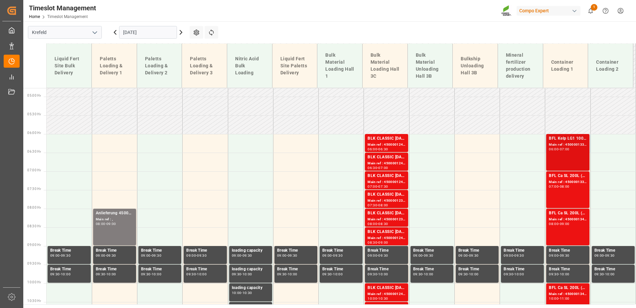 The height and width of the screenshot is (308, 636). Describe the element at coordinates (34, 132) in the screenshot. I see `span: 06:00 Hr` at that location.